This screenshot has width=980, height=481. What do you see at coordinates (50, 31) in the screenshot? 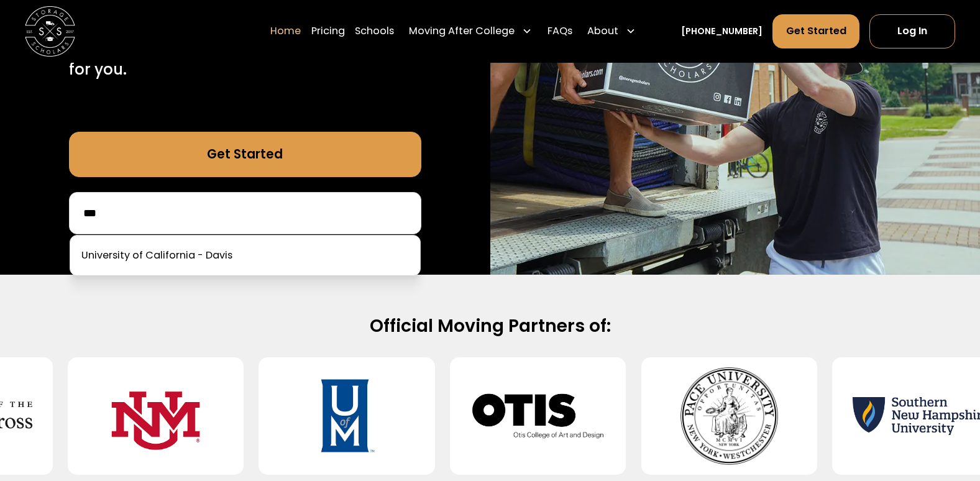
I see `img: Storage Scholars main logo` at bounding box center [50, 31].